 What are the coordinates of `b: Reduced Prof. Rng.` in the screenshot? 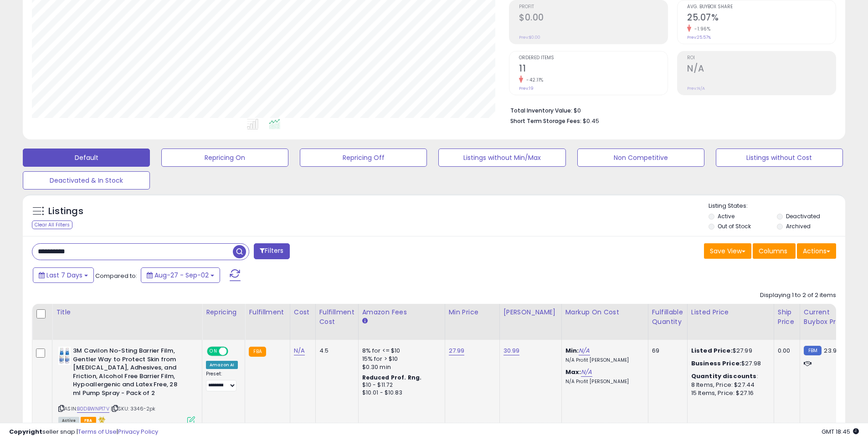 It's located at (392, 377).